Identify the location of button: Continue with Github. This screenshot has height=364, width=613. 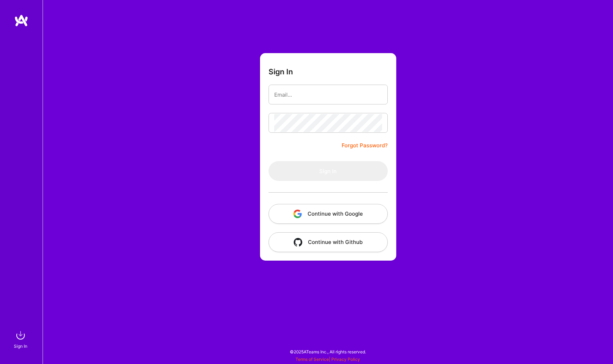
(328, 242).